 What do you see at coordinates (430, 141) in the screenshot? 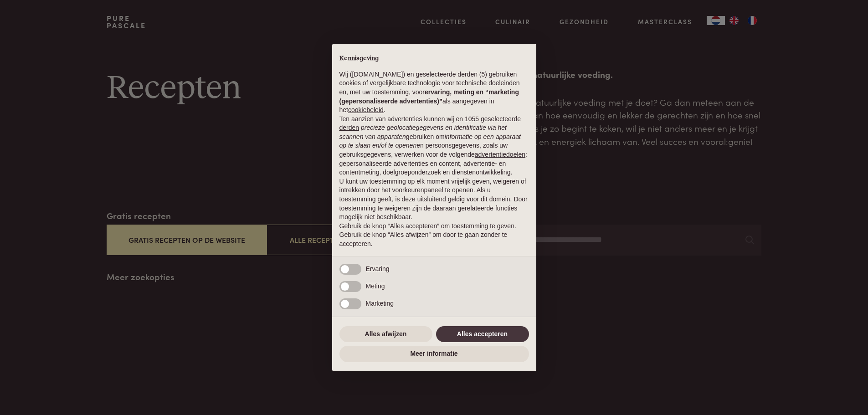
I see `em: informatie op een apparaat op te slaan en/of te openen` at bounding box center [430, 141].